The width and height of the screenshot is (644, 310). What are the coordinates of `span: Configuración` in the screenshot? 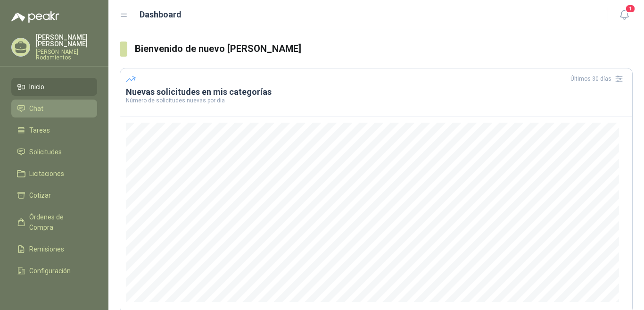 It's located at (50, 271).